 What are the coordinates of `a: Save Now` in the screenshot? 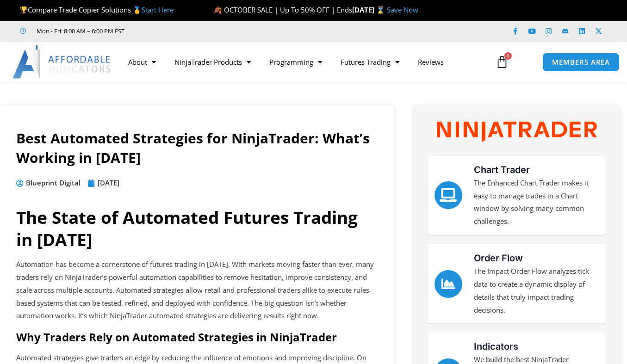 It's located at (402, 10).